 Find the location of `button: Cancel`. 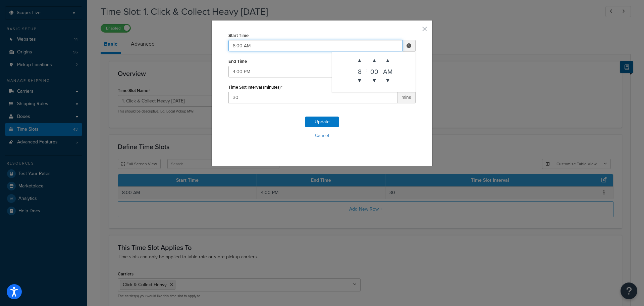

button: Cancel is located at coordinates (322, 136).